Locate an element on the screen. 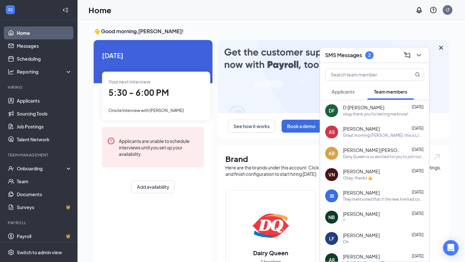 The image size is (465, 262). div: 2 is located at coordinates (370, 55).